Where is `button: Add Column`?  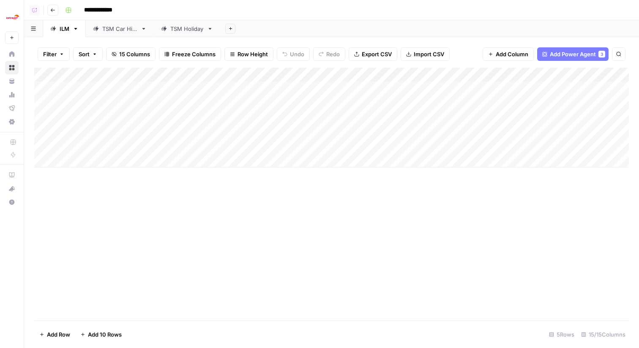
button: Add Column is located at coordinates (508, 54).